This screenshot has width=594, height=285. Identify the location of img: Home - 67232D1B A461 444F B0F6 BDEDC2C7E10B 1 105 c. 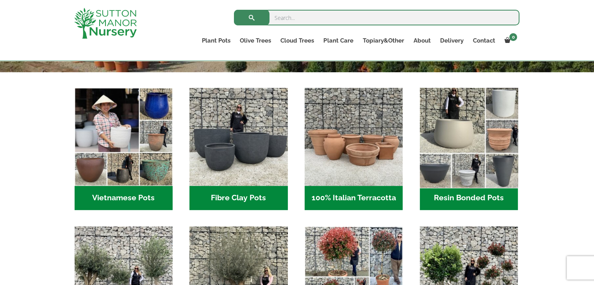
(468, 137).